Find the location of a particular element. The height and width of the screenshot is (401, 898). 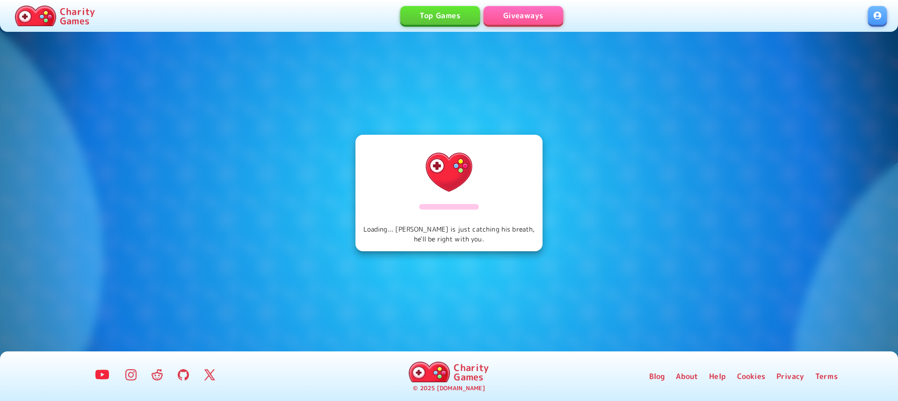

a: About is located at coordinates (686, 376).